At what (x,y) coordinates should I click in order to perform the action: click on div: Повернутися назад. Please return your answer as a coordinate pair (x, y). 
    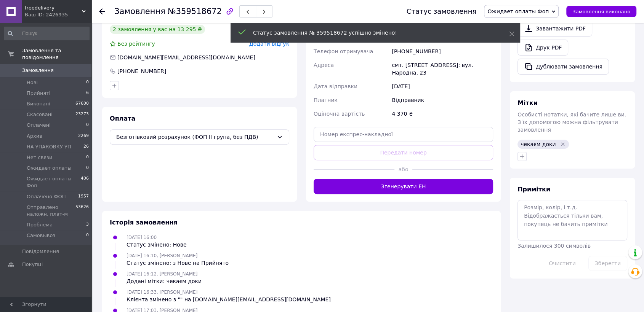
    Looking at the image, I should click on (102, 12).